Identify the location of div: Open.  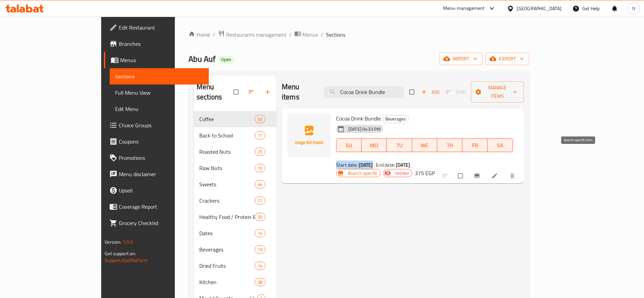
(226, 60).